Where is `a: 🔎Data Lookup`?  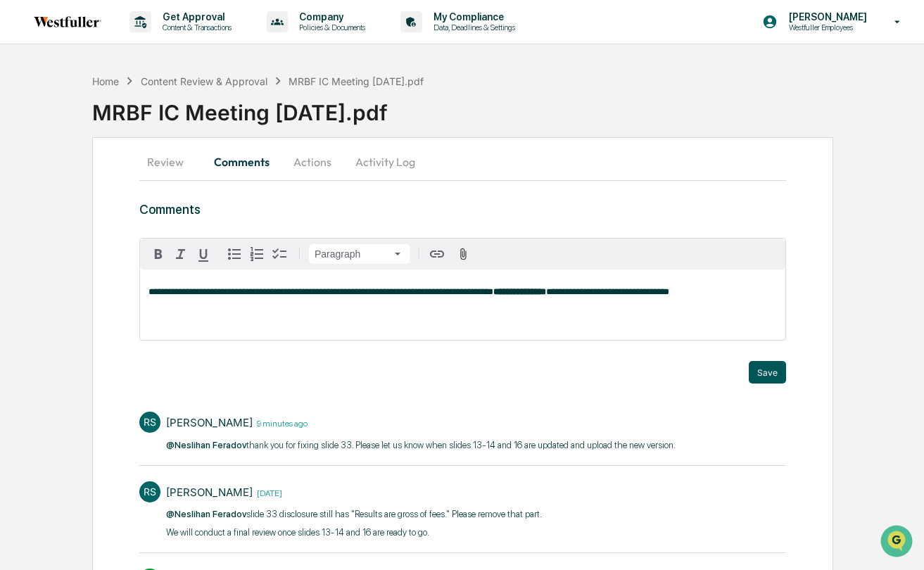
a: 🔎Data Lookup is located at coordinates (52, 211).